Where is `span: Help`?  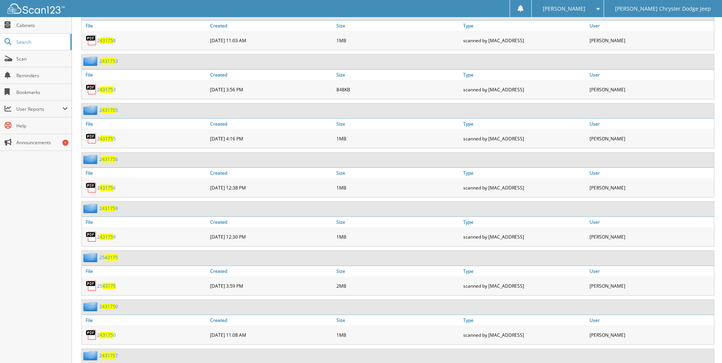 span: Help is located at coordinates (42, 126).